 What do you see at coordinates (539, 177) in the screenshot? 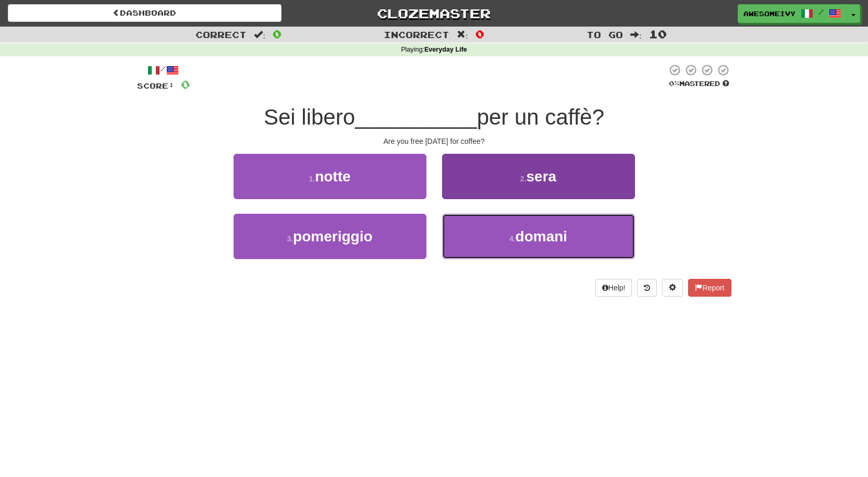
I see `button: 2.sera` at bounding box center [539, 177].